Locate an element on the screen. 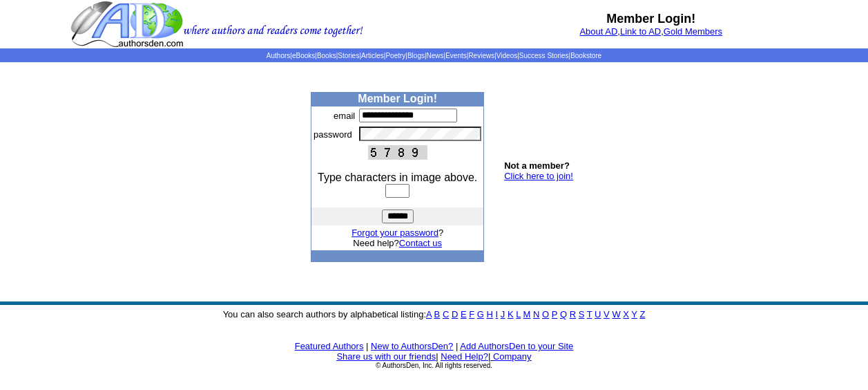 This screenshot has height=390, width=868. font: © AuthorsDen, Inc. All rights reserved. is located at coordinates (434, 365).